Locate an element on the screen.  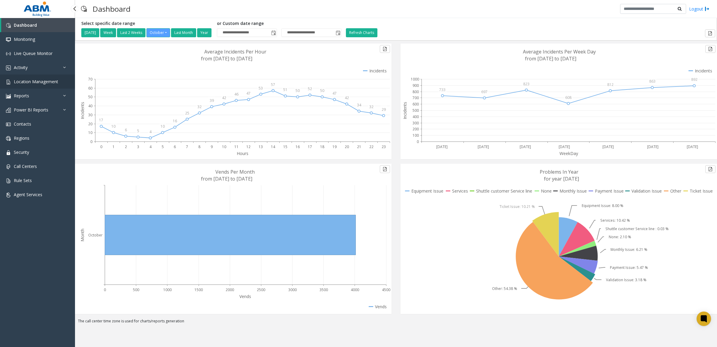
text: 12 is located at coordinates (249, 146).